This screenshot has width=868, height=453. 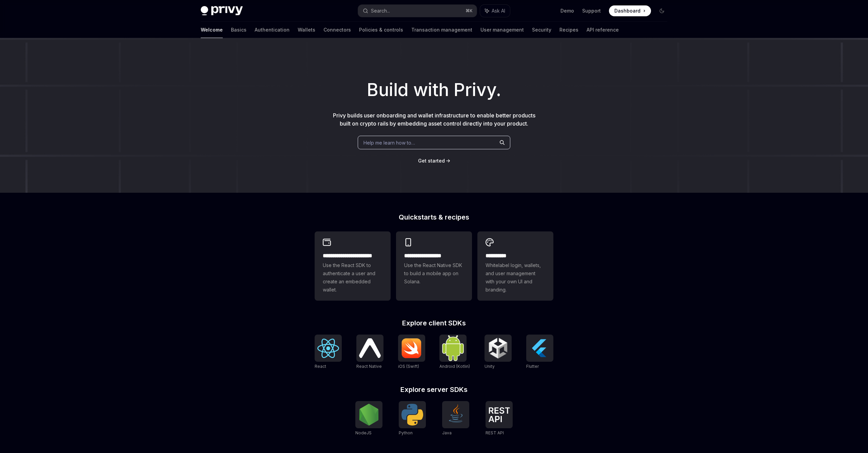 I want to click on a: Authentication, so click(x=272, y=30).